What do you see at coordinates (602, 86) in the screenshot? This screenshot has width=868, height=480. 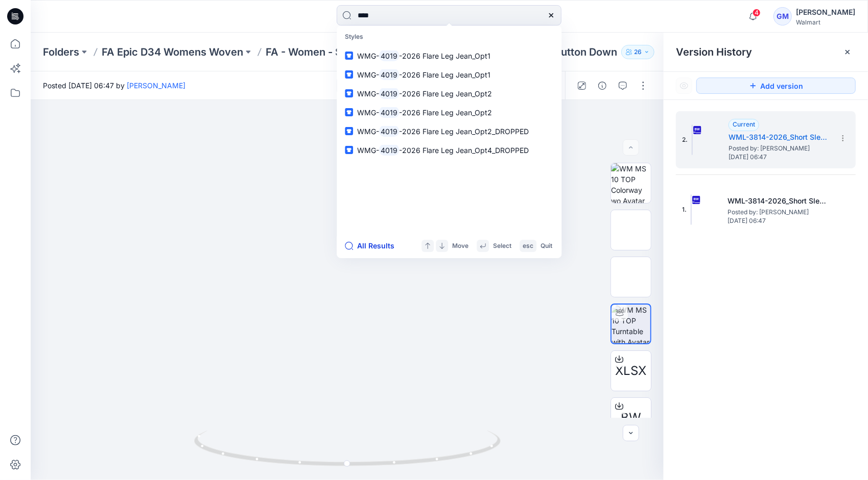 I see `button: Details` at bounding box center [602, 86].